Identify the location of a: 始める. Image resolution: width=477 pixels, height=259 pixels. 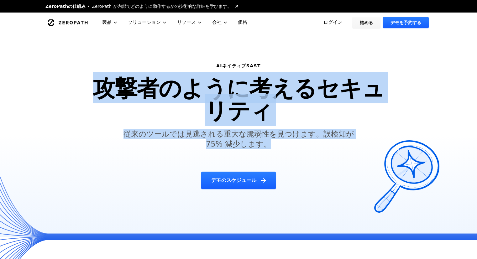
(366, 23).